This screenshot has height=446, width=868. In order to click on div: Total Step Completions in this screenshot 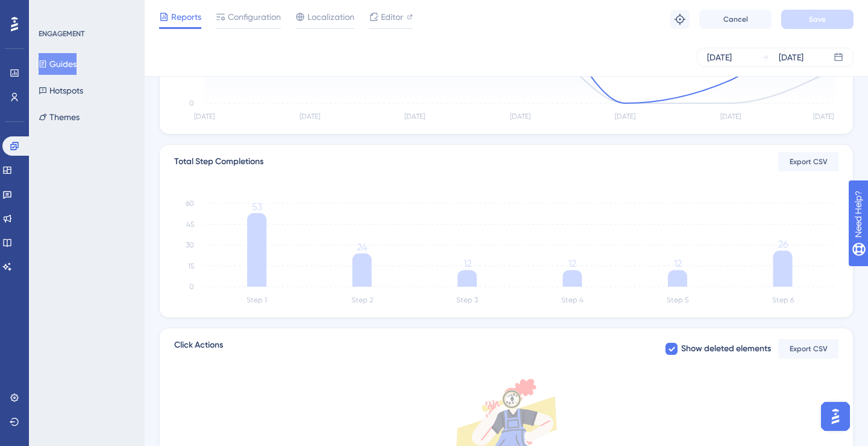, I will do `click(219, 161)`.